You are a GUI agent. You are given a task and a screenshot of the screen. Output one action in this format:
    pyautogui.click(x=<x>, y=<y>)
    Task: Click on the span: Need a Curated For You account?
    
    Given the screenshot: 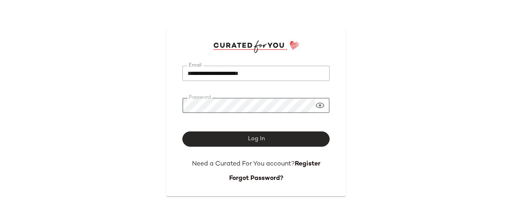 What is the action you would take?
    pyautogui.click(x=243, y=164)
    